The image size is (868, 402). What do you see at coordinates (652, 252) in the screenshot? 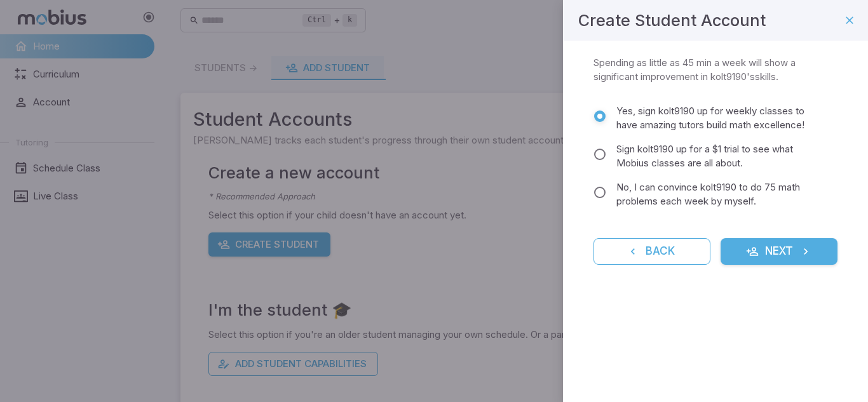
I see `button: Back` at bounding box center [652, 252].